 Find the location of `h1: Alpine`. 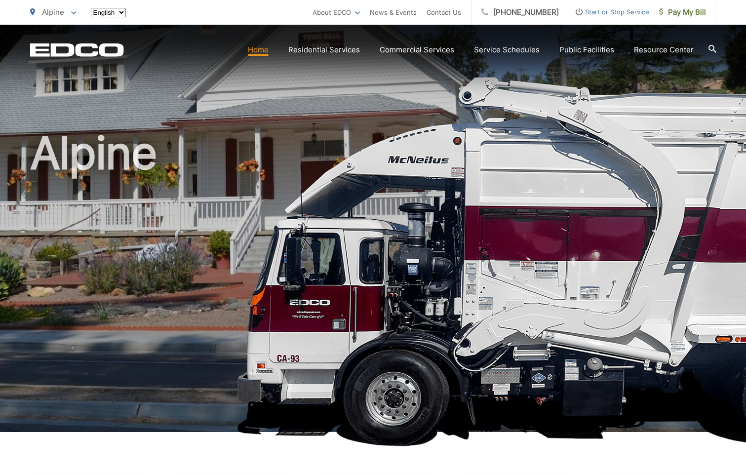

h1: Alpine is located at coordinates (373, 285).